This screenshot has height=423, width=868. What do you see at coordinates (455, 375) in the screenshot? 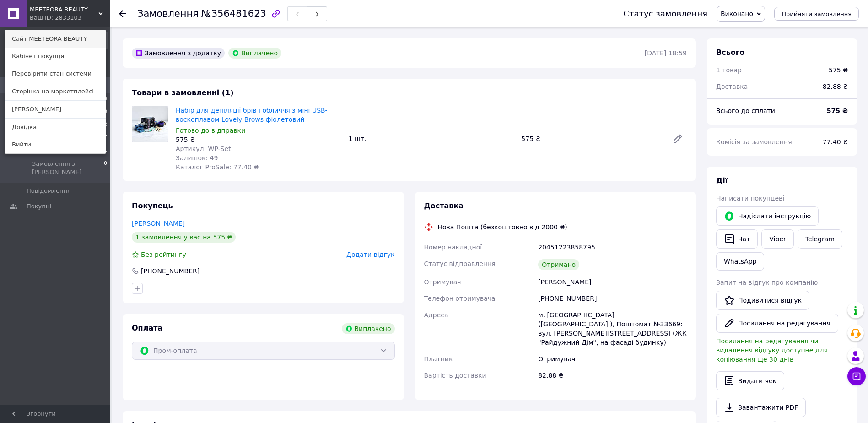
I see `span: Вартість доставки` at bounding box center [455, 375].